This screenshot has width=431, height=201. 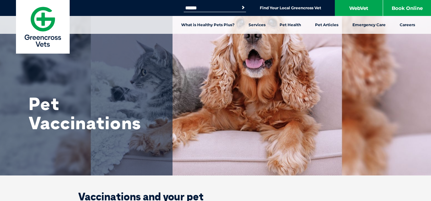 I want to click on a: Pet Health, so click(x=290, y=25).